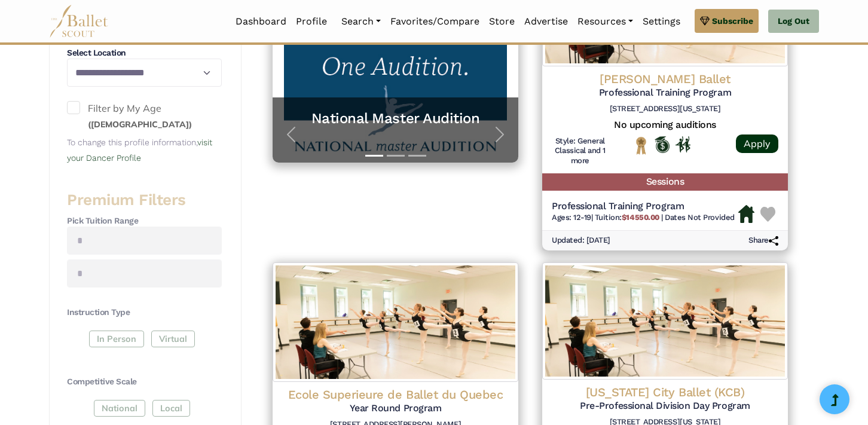 The image size is (868, 425). I want to click on a: Subscribe, so click(727, 21).